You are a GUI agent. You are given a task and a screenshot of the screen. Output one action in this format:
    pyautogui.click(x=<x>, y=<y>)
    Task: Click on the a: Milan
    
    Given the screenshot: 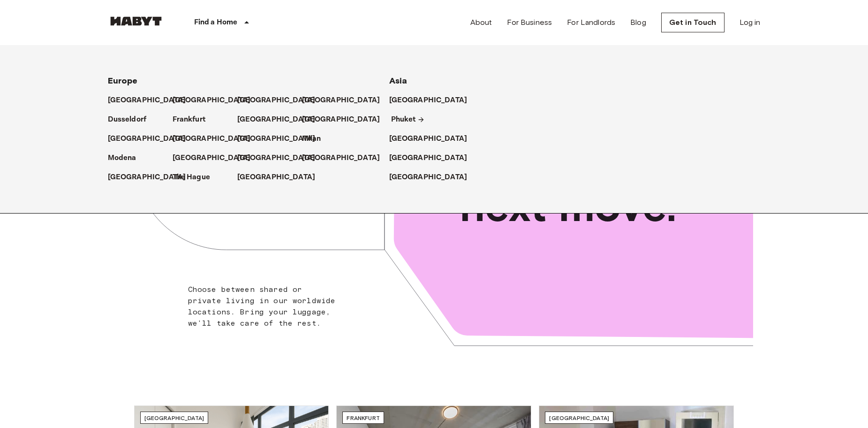 What is the action you would take?
    pyautogui.click(x=316, y=139)
    